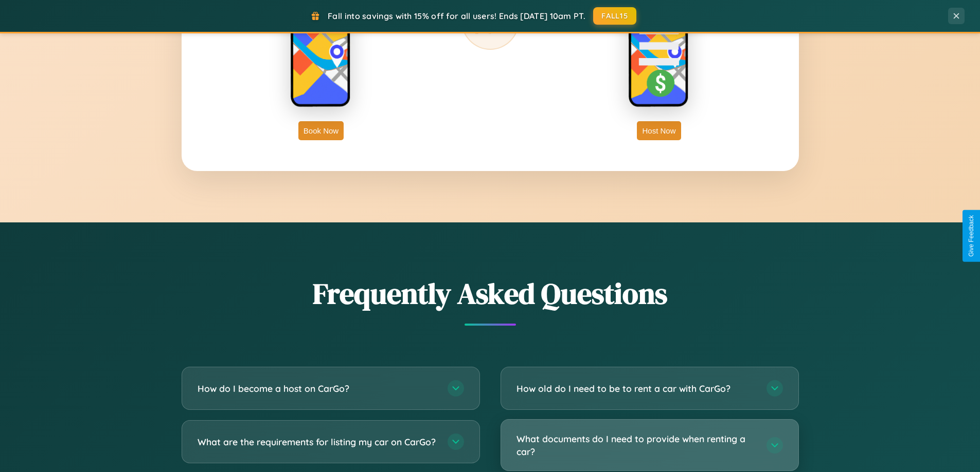 The height and width of the screenshot is (472, 980). What do you see at coordinates (490, 293) in the screenshot?
I see `h2: Frequently Asked Questions` at bounding box center [490, 293].